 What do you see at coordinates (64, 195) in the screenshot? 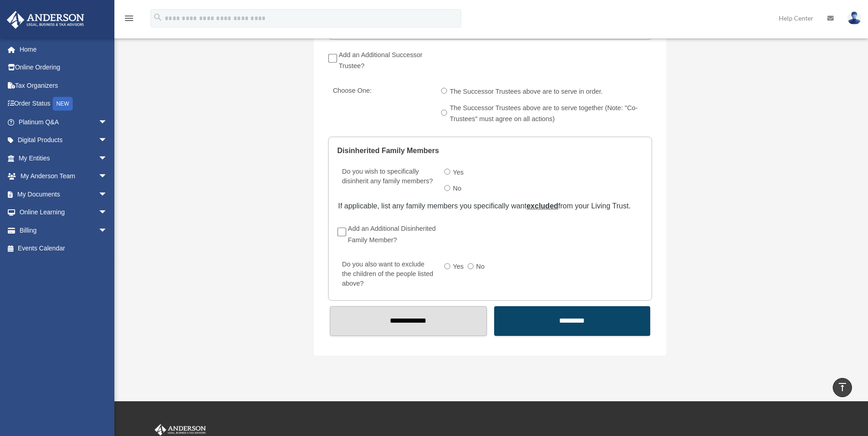
I see `a: My Documentsarrow_drop_down` at bounding box center [64, 195].